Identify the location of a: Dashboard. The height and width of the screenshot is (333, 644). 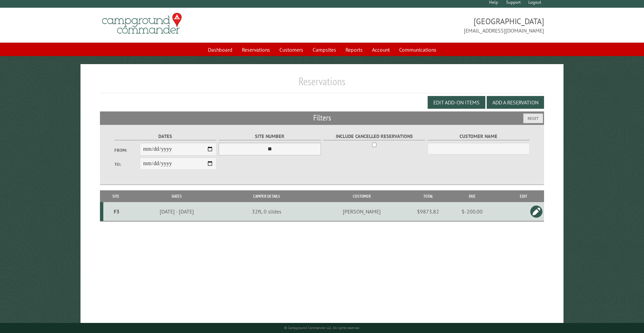
(220, 50).